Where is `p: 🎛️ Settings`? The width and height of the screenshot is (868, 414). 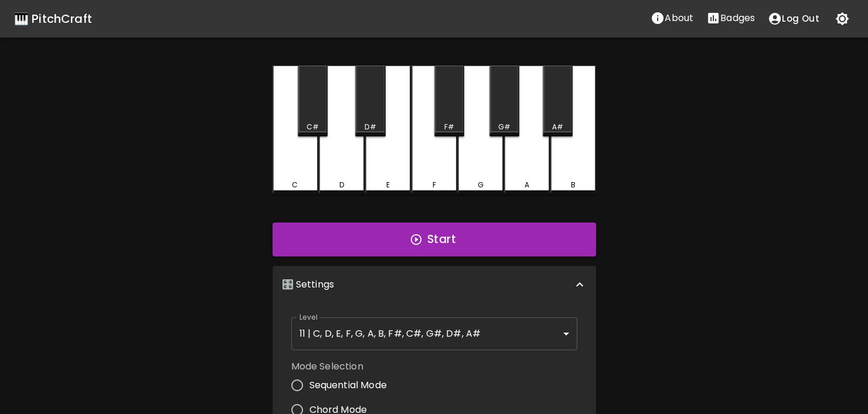
p: 🎛️ Settings is located at coordinates (308, 285).